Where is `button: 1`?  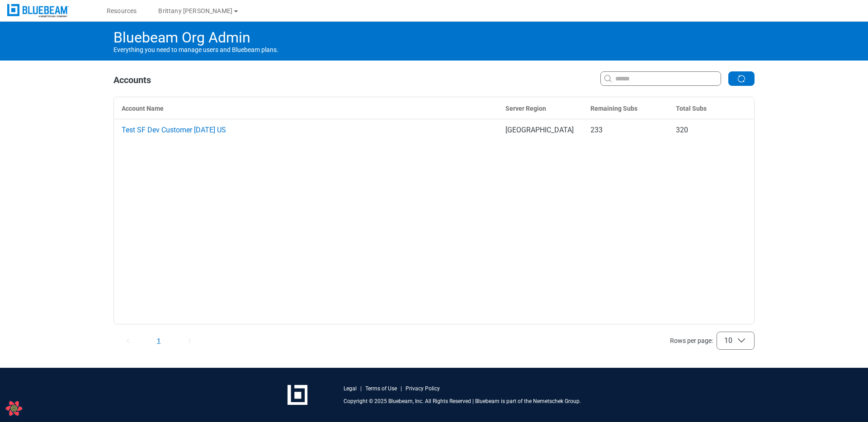 button: 1 is located at coordinates (159, 340).